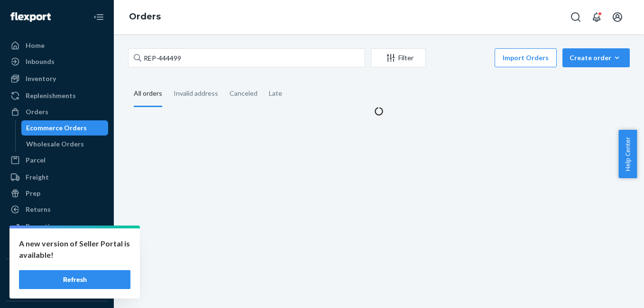 The height and width of the screenshot is (308, 644). Describe the element at coordinates (627, 154) in the screenshot. I see `button: Help Center` at that location.